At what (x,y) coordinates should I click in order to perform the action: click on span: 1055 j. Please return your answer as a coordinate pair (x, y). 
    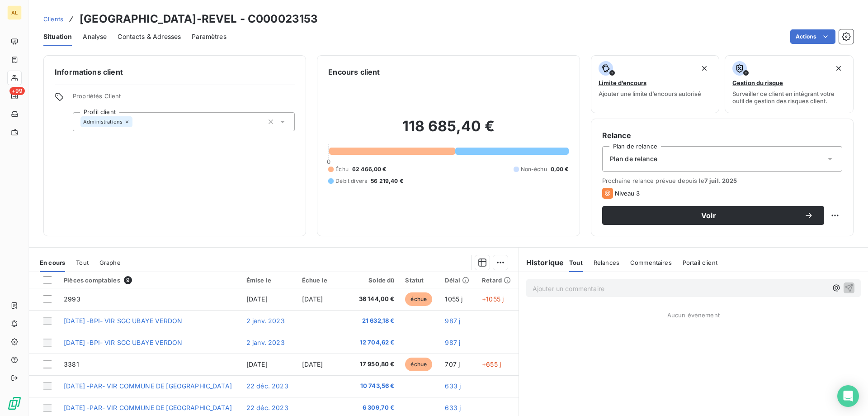
    Looking at the image, I should click on (454, 299).